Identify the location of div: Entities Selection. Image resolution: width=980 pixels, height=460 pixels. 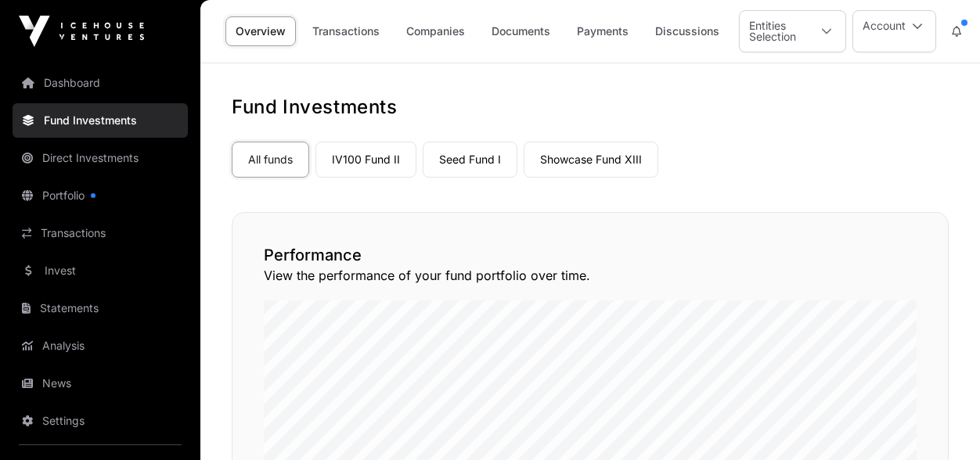
(774, 31).